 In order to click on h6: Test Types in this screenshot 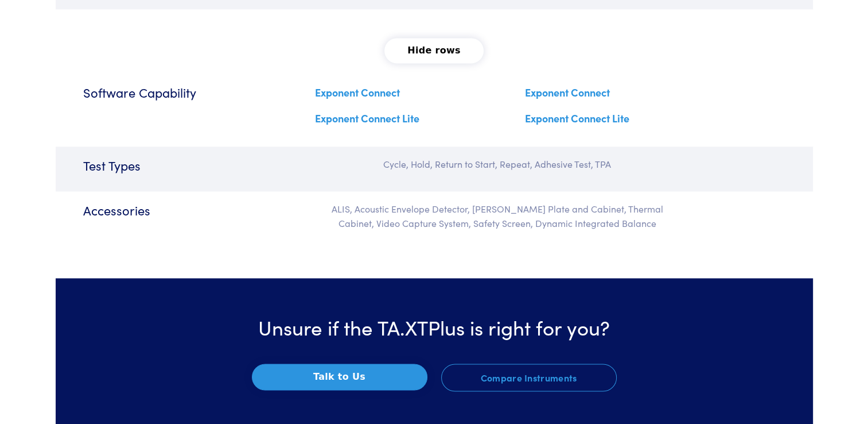, I will do `click(192, 165)`.